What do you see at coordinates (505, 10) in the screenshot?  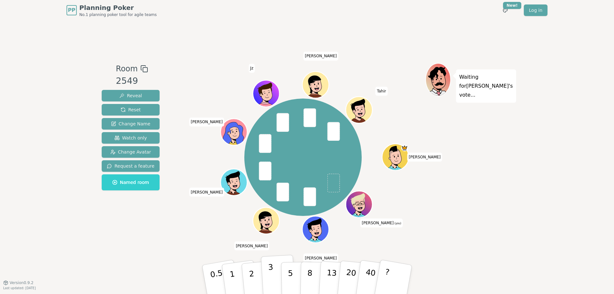 I see `button: New!` at bounding box center [505, 10].